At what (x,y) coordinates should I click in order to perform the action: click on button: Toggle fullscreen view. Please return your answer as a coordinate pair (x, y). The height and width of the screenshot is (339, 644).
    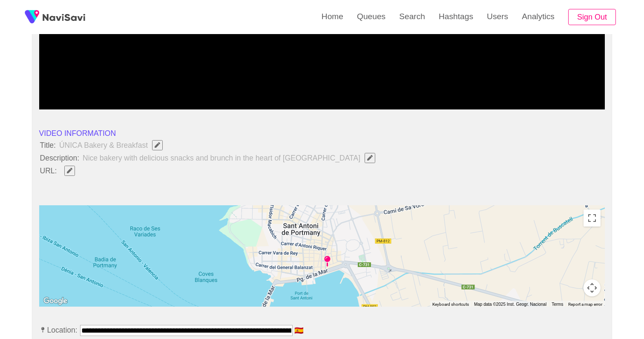
    Looking at the image, I should click on (592, 218).